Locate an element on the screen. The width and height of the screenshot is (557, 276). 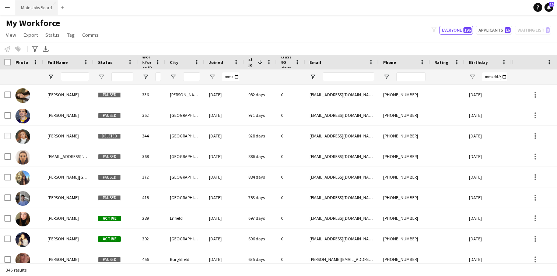
span: Comms is located at coordinates (90, 35).